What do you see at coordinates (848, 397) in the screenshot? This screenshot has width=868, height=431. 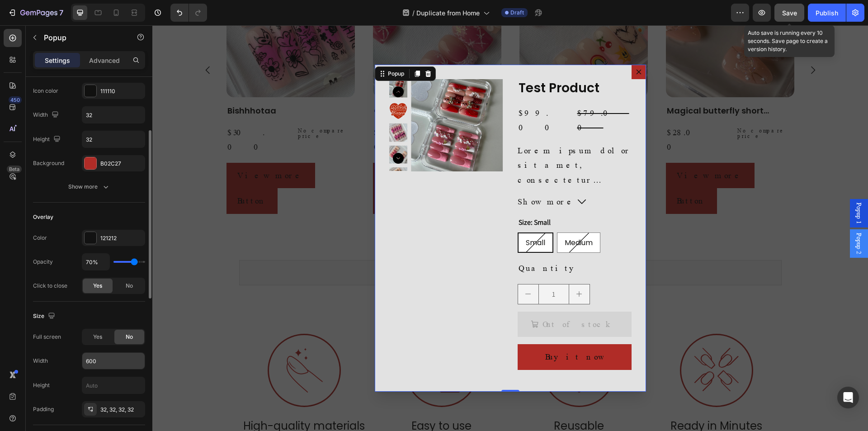 I see `div: Open Intercom Messenger` at bounding box center [848, 397].